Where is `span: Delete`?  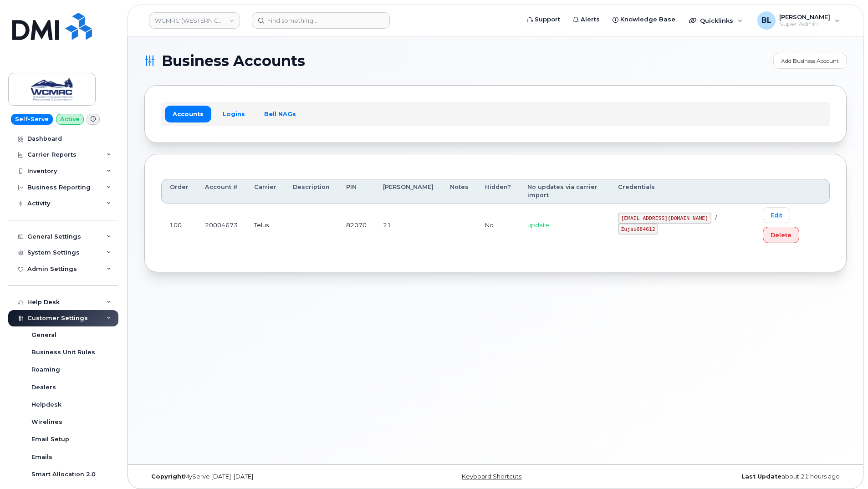 span: Delete is located at coordinates (781, 235).